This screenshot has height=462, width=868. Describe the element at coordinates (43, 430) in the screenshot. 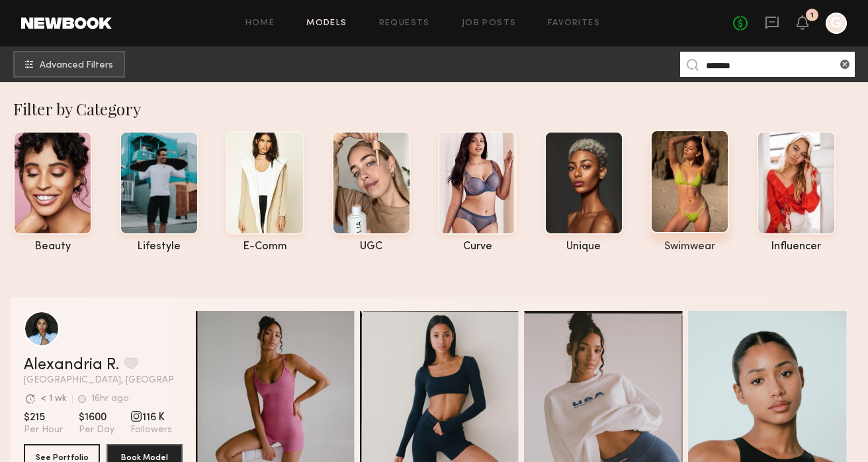

I see `span: Per Hour` at that location.